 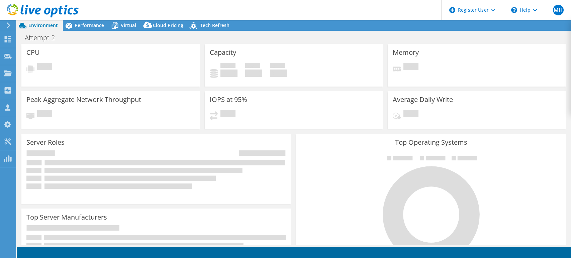 What do you see at coordinates (43, 25) in the screenshot?
I see `span: Environment` at bounding box center [43, 25].